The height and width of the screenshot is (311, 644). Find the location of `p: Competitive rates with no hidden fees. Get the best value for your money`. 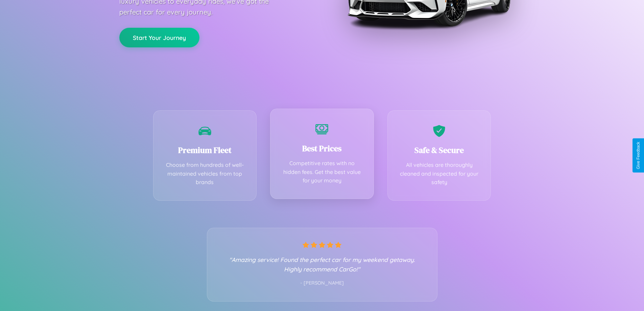

p: Competitive rates with no hidden fees. Get the best value for your money is located at coordinates (322, 172).